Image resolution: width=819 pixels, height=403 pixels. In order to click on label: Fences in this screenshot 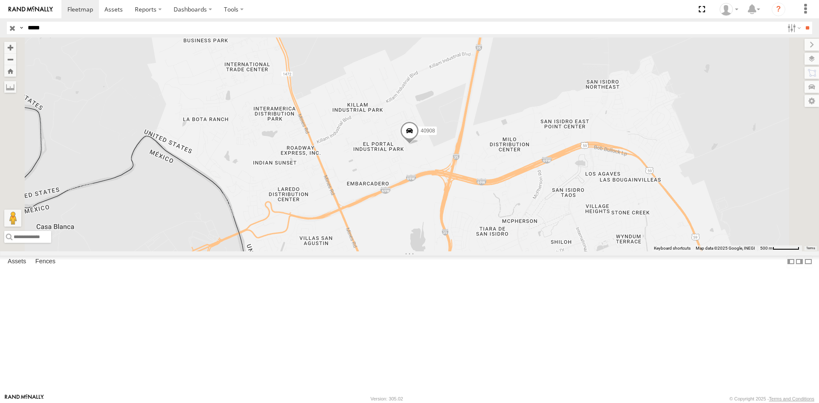, I will do `click(45, 262)`.